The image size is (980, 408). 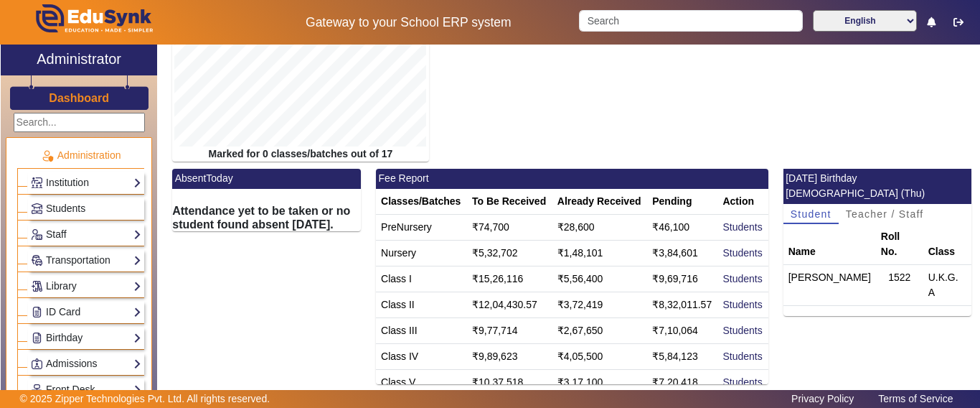 I want to click on th: Class, so click(x=947, y=244).